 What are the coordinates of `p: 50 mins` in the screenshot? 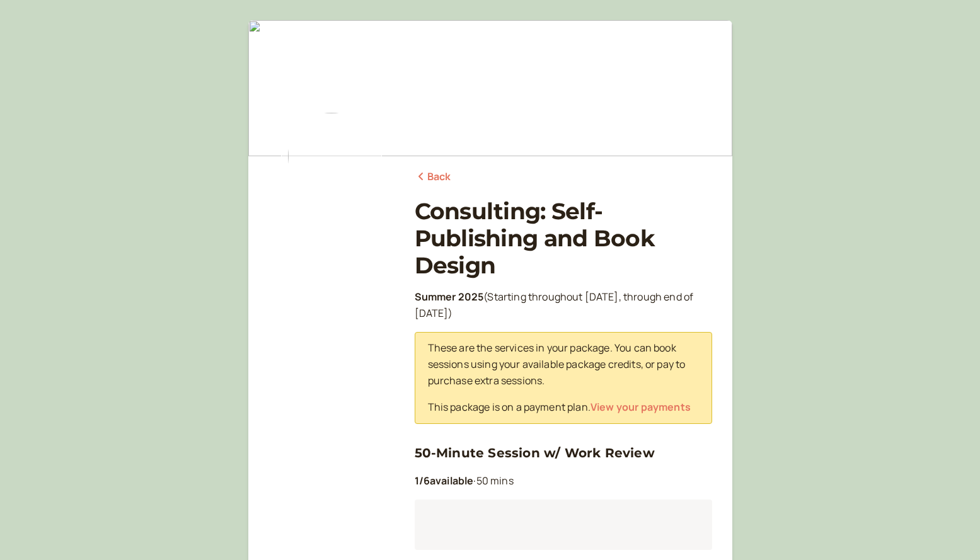 It's located at (563, 481).